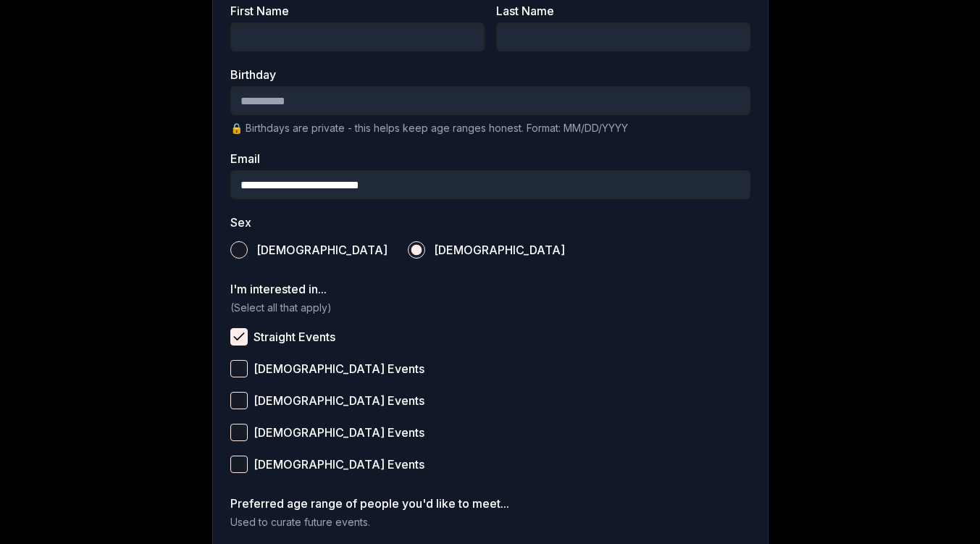  Describe the element at coordinates (239, 336) in the screenshot. I see `button: Straight Events` at that location.